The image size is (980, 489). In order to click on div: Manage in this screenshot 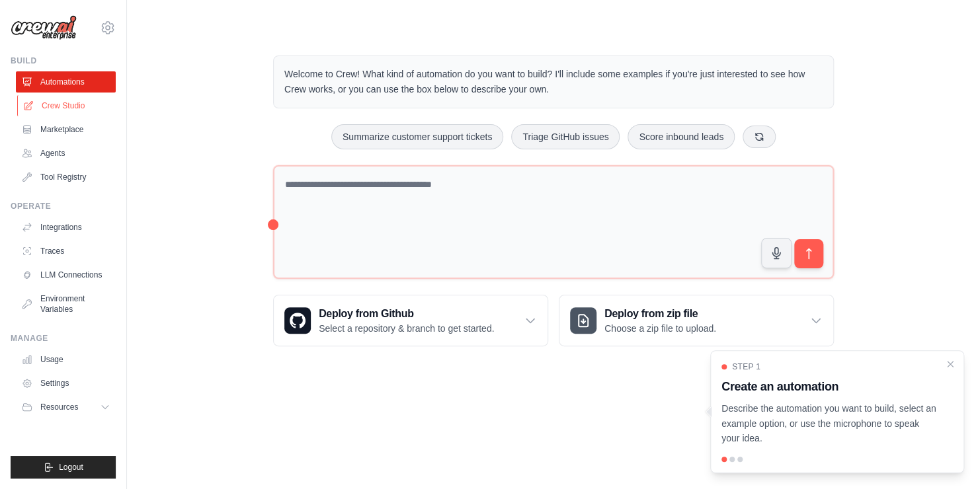, I will do `click(63, 338)`.